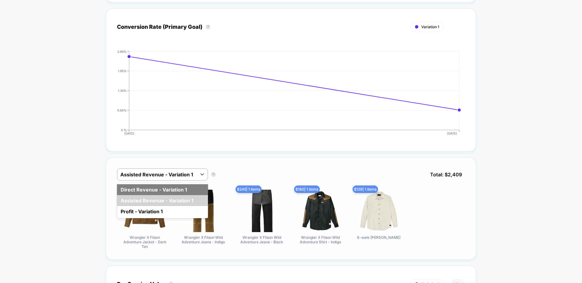 This screenshot has width=582, height=283. What do you see at coordinates (163, 190) in the screenshot?
I see `div: Direct Revenue - Variation 1` at bounding box center [163, 190].